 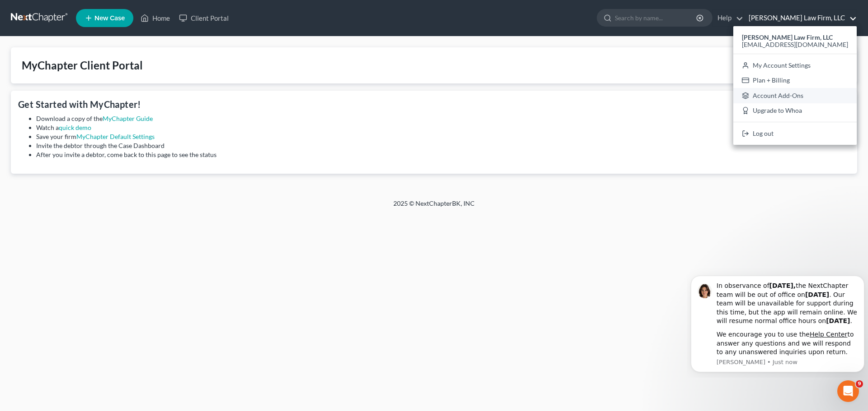 I want to click on a: My Account Settings, so click(x=795, y=65).